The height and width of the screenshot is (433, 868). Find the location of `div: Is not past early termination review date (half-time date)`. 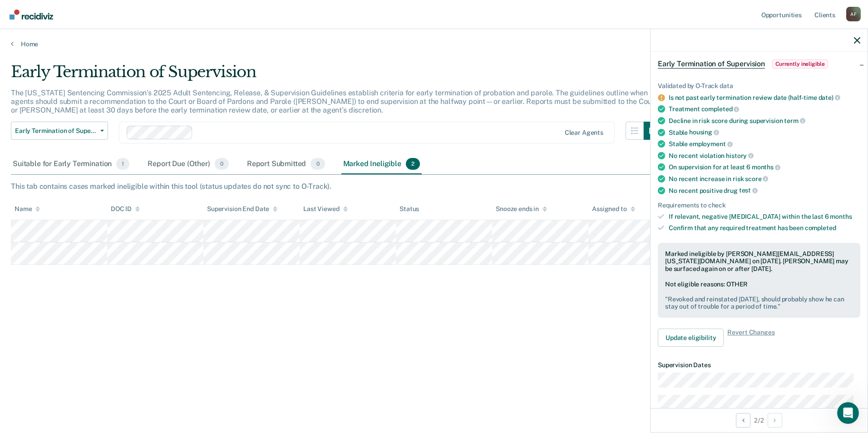

div: Is not past early termination review date (half-time date) is located at coordinates (764, 98).